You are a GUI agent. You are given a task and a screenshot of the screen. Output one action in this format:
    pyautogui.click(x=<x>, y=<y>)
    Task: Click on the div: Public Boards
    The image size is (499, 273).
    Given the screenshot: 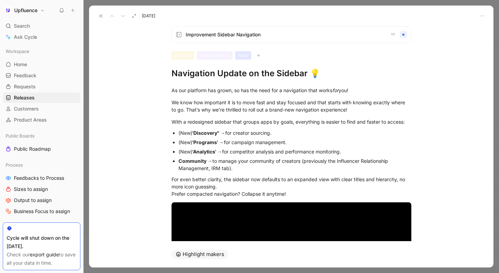 What is the action you would take?
    pyautogui.click(x=42, y=136)
    